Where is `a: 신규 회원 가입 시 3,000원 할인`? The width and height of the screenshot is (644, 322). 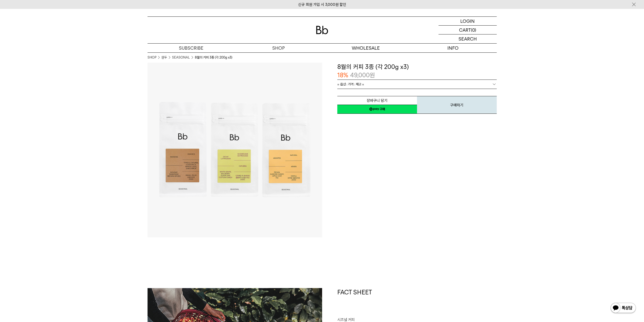
a: 신규 회원 가입 시 3,000원 할인 is located at coordinates (322, 5).